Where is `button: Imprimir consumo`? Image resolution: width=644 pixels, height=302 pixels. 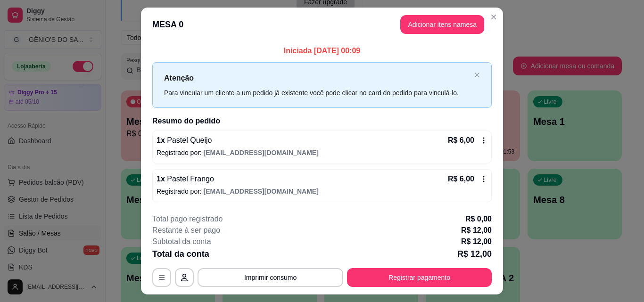 button: Imprimir consumo is located at coordinates (270, 277).